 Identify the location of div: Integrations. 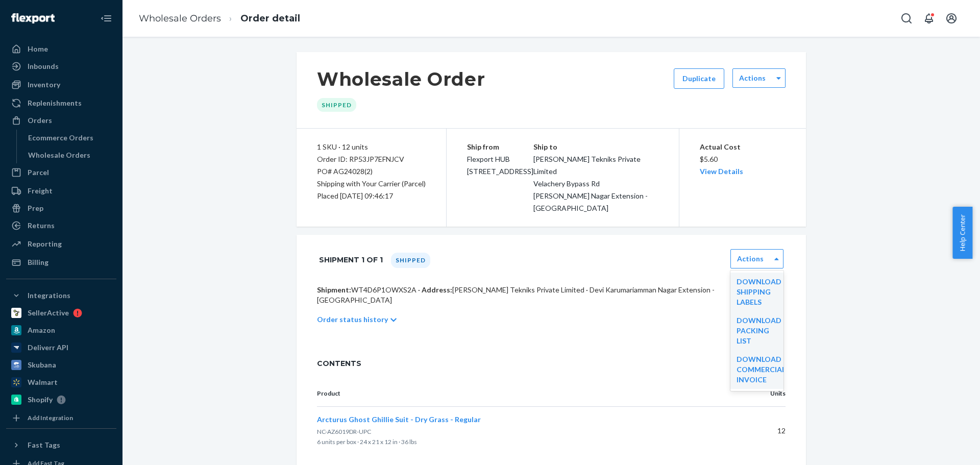
(49, 295).